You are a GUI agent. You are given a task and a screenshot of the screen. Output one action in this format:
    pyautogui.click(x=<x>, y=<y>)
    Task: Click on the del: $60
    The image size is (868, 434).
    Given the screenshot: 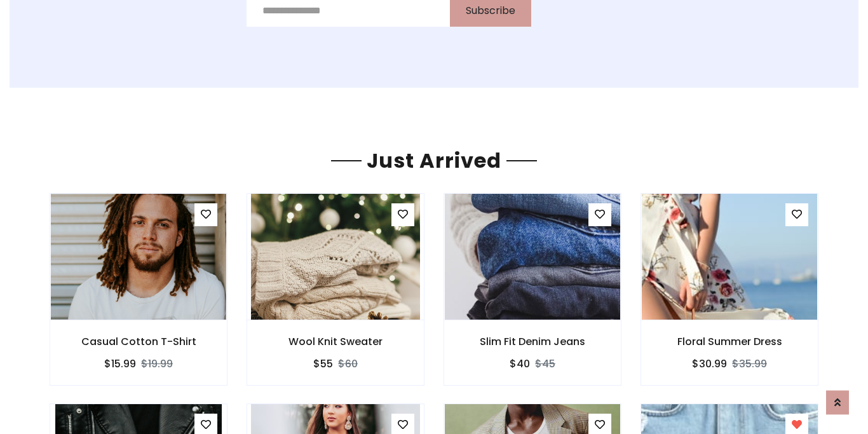 What is the action you would take?
    pyautogui.click(x=348, y=364)
    